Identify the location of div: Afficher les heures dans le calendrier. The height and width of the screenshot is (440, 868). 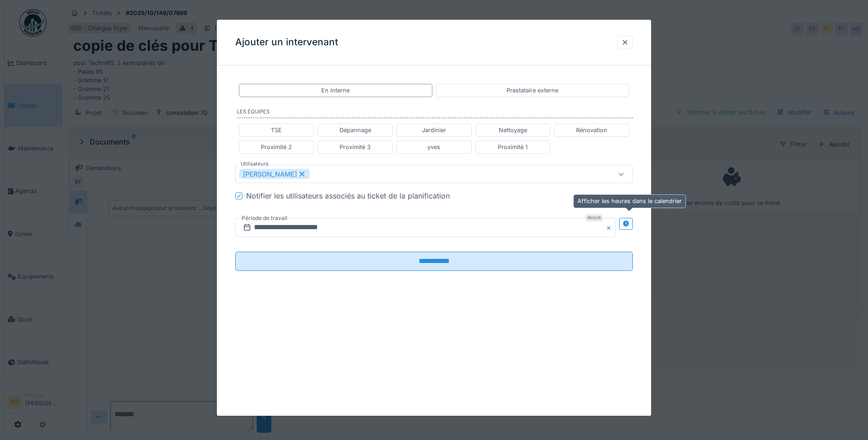
(630, 201).